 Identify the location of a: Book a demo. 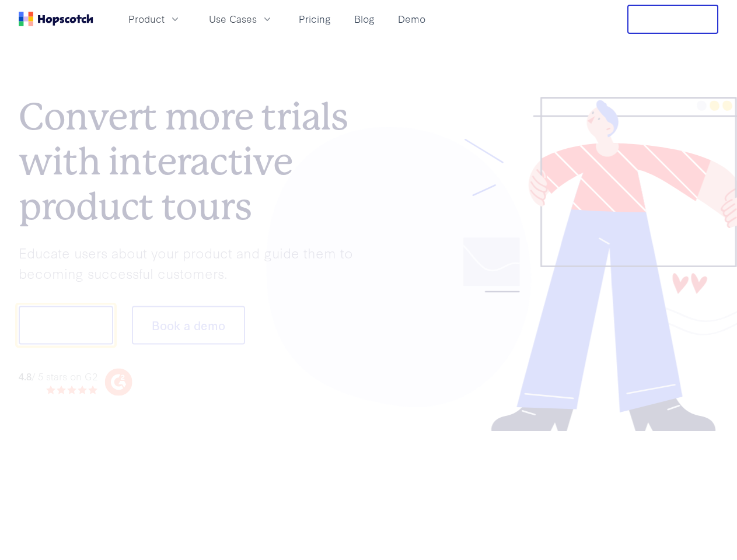
(188, 325).